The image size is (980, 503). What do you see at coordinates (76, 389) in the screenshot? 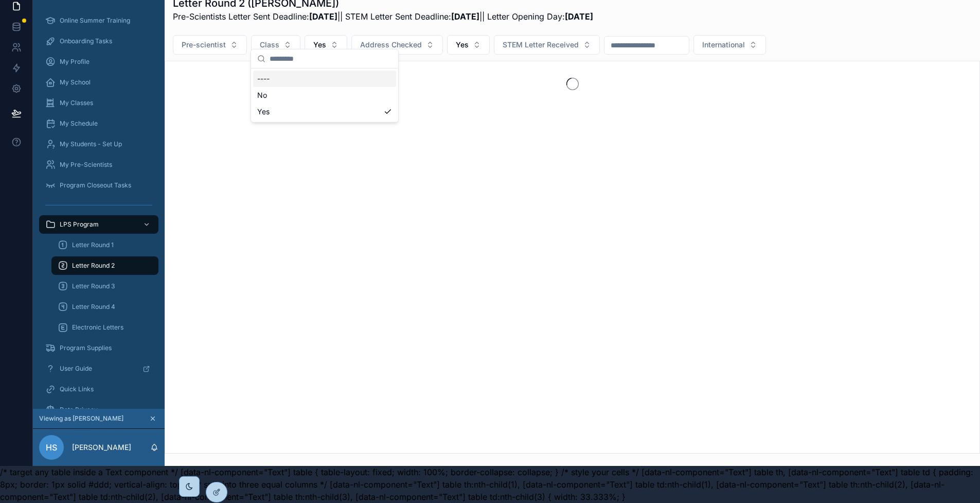
I see `span: Quick Links` at bounding box center [76, 389].